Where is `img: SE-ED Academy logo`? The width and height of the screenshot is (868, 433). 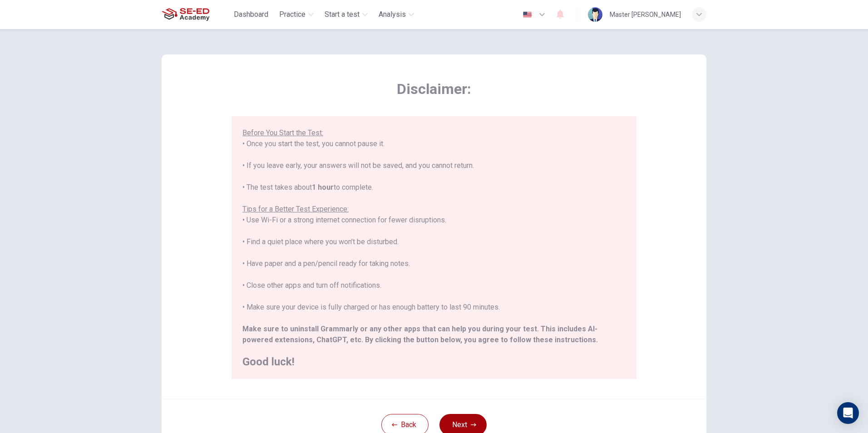 img: SE-ED Academy logo is located at coordinates (185, 15).